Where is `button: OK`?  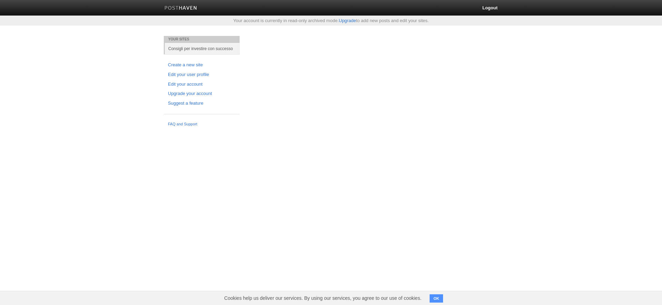
button: OK is located at coordinates (436, 298).